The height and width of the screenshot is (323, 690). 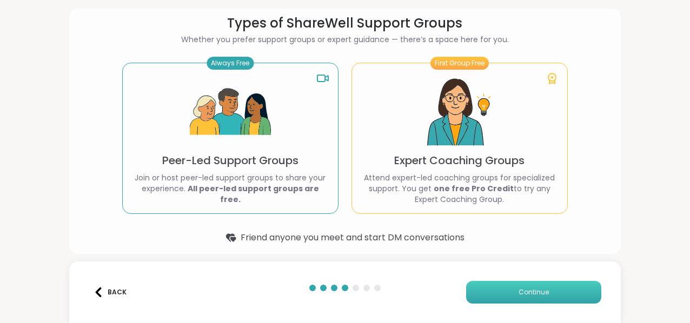 I want to click on p: Attend expert-led coaching groups for specialized support. You get to try any Expert Coaching Group., so click(x=459, y=189).